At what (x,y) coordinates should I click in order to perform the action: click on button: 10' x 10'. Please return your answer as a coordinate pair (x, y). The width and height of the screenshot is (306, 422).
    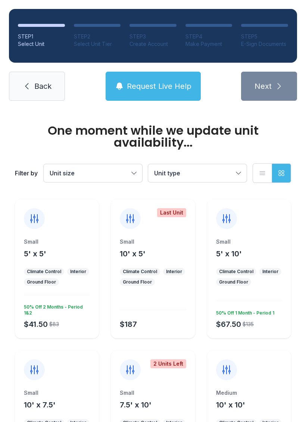
    Looking at the image, I should click on (231, 405).